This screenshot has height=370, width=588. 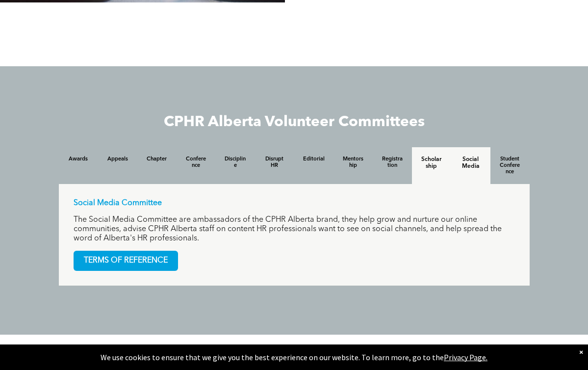 I want to click on h4: Mentorship, so click(x=353, y=162).